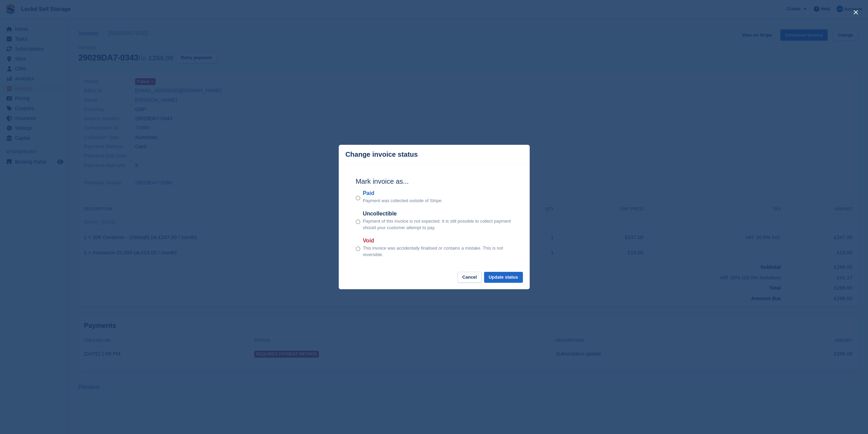 This screenshot has height=434, width=868. What do you see at coordinates (381, 154) in the screenshot?
I see `p: Change invoice status` at bounding box center [381, 154].